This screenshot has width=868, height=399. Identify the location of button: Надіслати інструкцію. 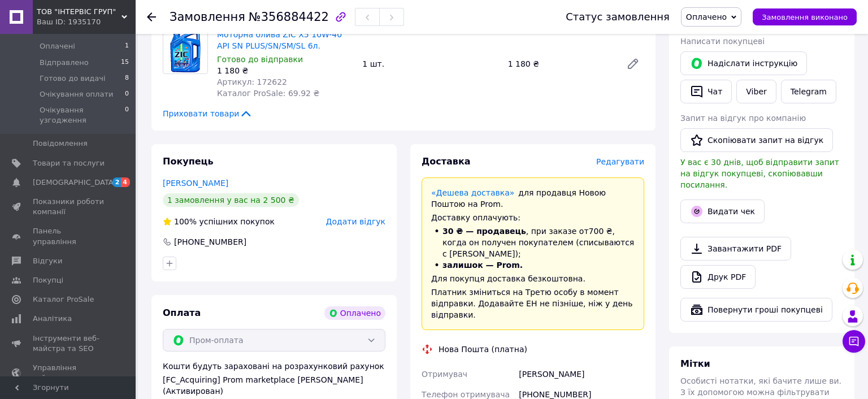
(743, 63).